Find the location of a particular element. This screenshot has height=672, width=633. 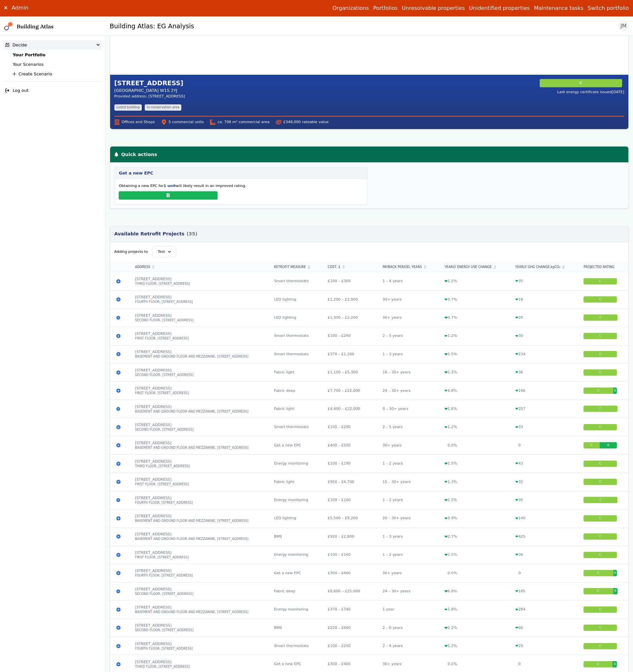

div: 35 is located at coordinates (543, 500).